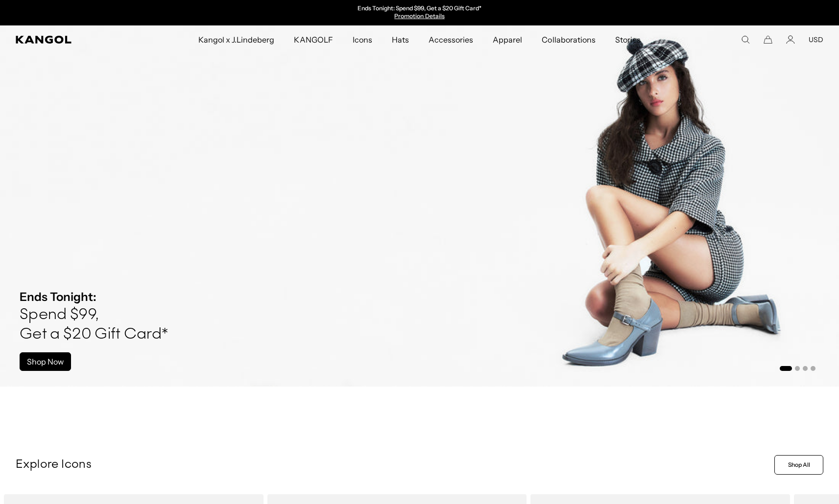 The height and width of the screenshot is (504, 839). I want to click on span: Collaborations, so click(568, 40).